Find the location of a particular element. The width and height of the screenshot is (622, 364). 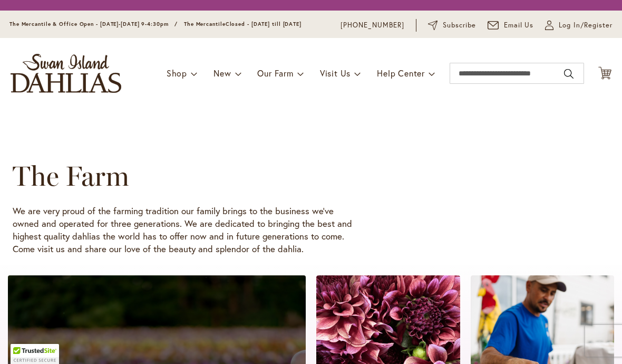

a: Log In/Register is located at coordinates (579, 25).